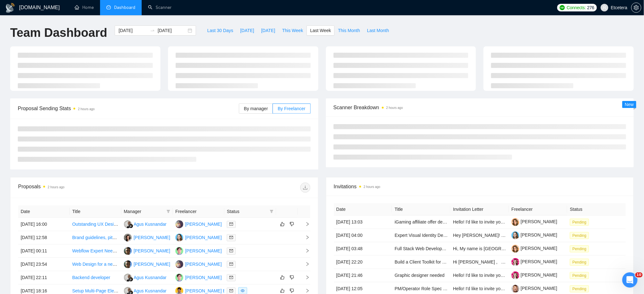 The width and height of the screenshot is (644, 294). Describe the element at coordinates (466, 262) in the screenshot. I see `a: Build a Client Toolkit for FIFA 2026 (Requires Ideation, Copy and Design)` at that location.